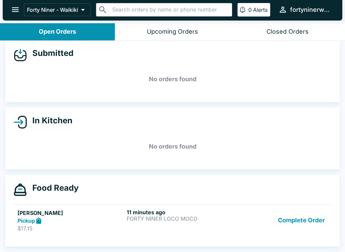 The height and width of the screenshot is (252, 345). Describe the element at coordinates (50, 53) in the screenshot. I see `h4: Submitted` at that location.